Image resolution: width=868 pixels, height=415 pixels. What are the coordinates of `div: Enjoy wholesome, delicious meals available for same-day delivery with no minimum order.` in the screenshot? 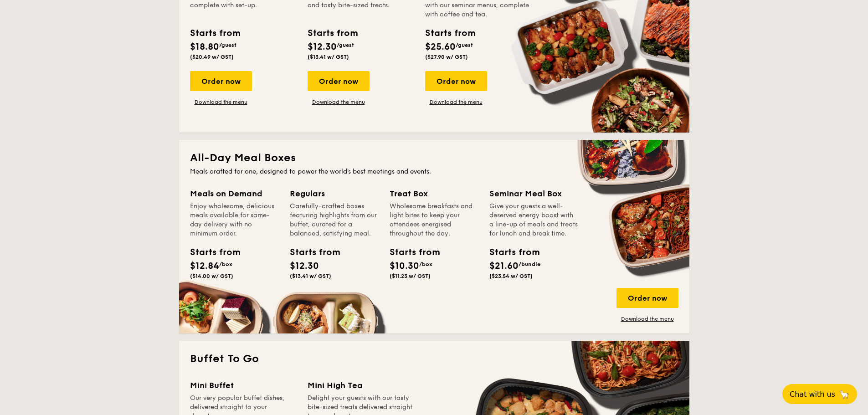 It's located at (234, 220).